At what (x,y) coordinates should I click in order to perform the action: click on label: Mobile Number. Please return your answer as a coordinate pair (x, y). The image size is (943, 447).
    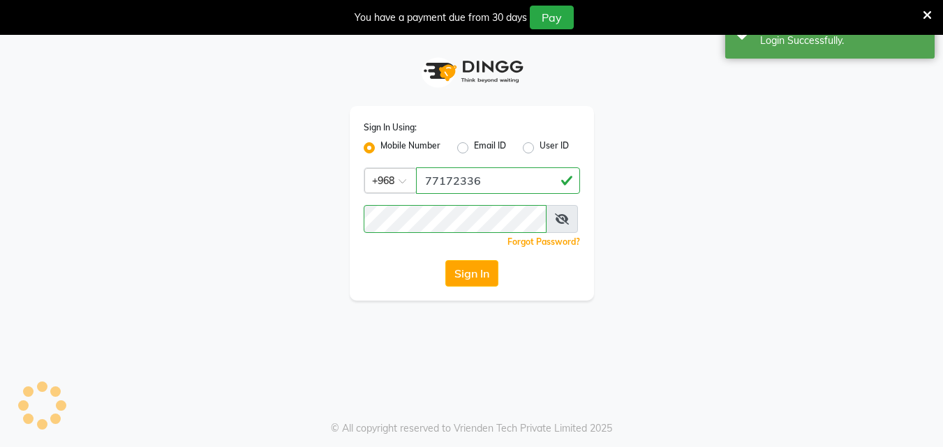
    Looking at the image, I should click on (410, 148).